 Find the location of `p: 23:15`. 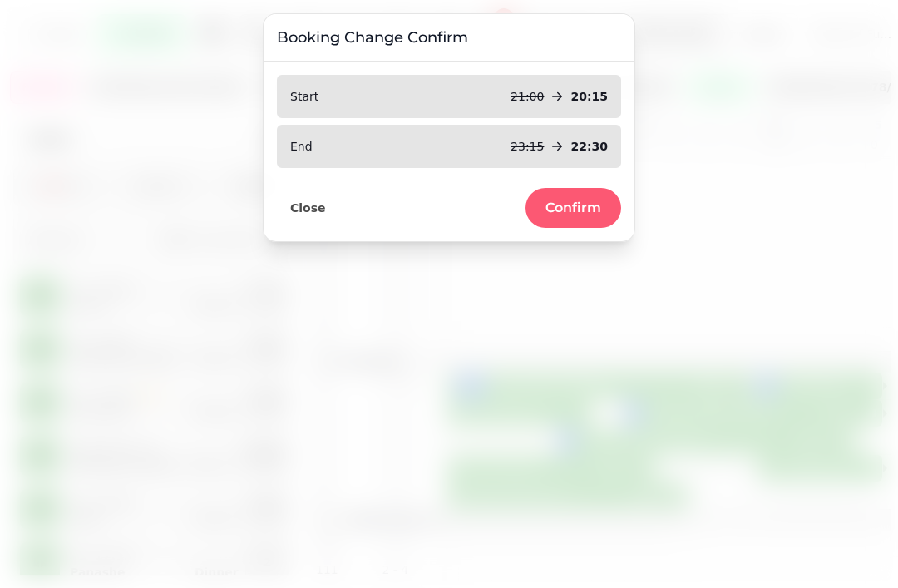

p: 23:15 is located at coordinates (527, 146).